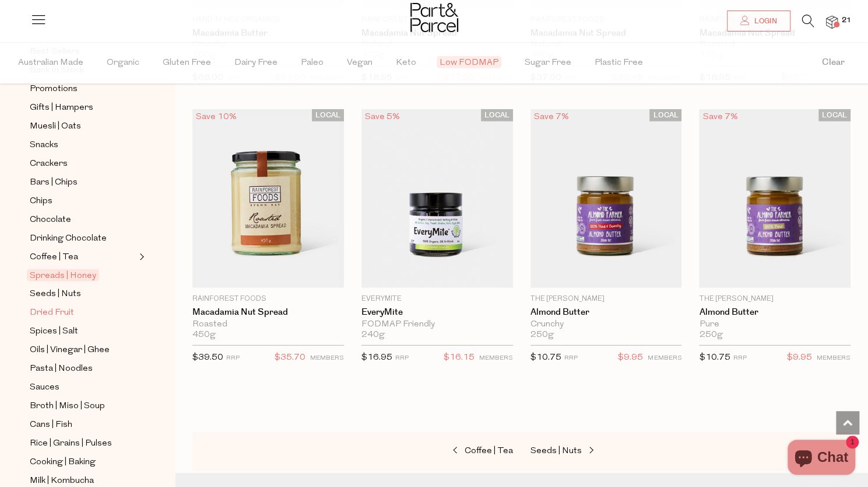 This screenshot has width=868, height=487. Describe the element at coordinates (268, 299) in the screenshot. I see `p: Rainforest Foods` at that location.